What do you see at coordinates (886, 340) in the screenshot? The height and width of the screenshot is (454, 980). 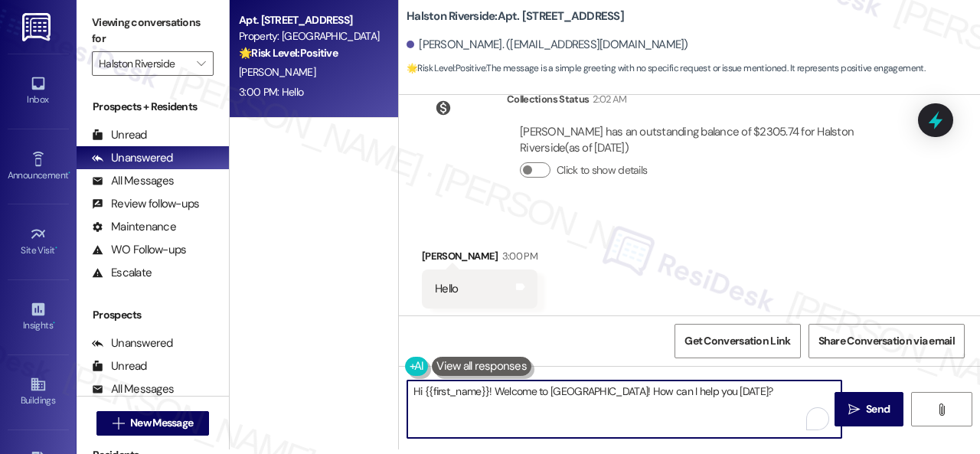 I see `button: Share Conversation via email` at bounding box center [886, 340].